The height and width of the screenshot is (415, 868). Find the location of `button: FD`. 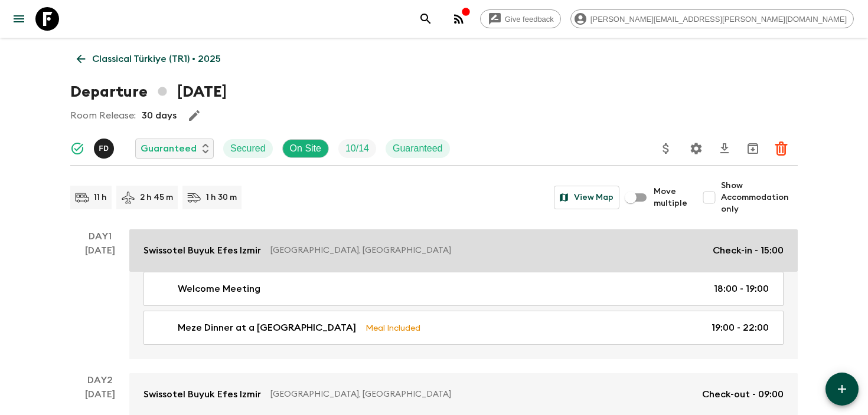

button: FD is located at coordinates (105, 148).